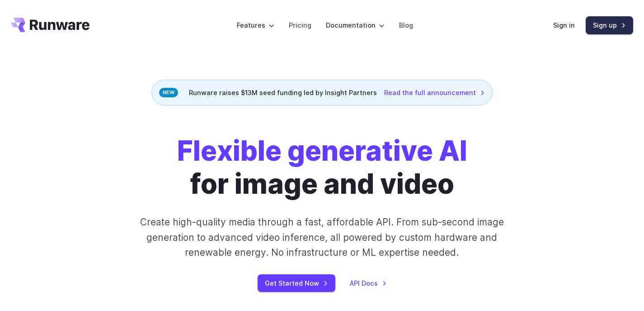 The image size is (644, 311). What do you see at coordinates (322, 237) in the screenshot?
I see `p: Create high-quality media through a fast, affordable API. From sub-second image generation to adv...` at bounding box center [322, 237].